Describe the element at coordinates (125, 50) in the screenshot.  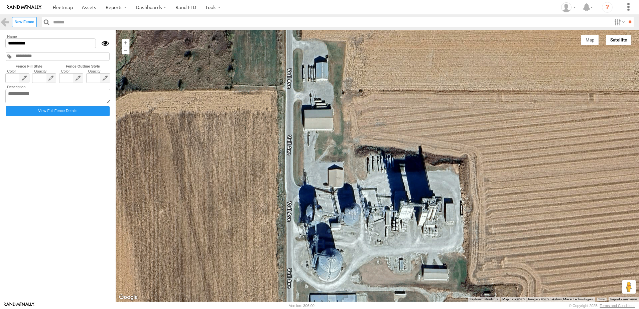
I see `button: Zoom out` at that location.